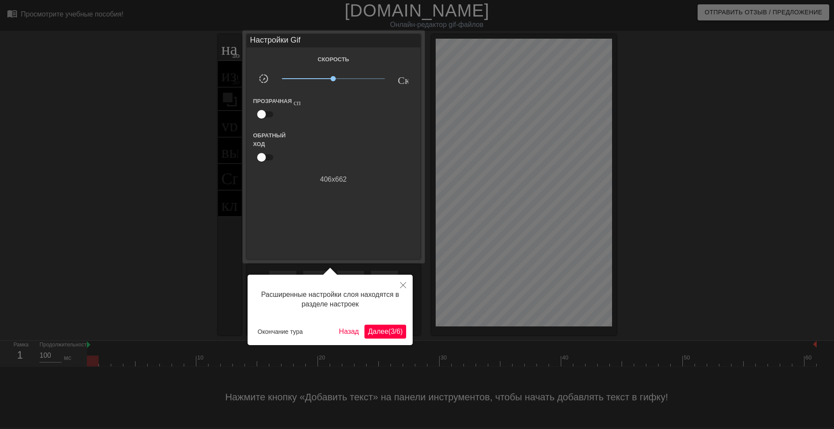  What do you see at coordinates (378, 331) in the screenshot?
I see `ya-tr-span: Далее` at bounding box center [378, 331].